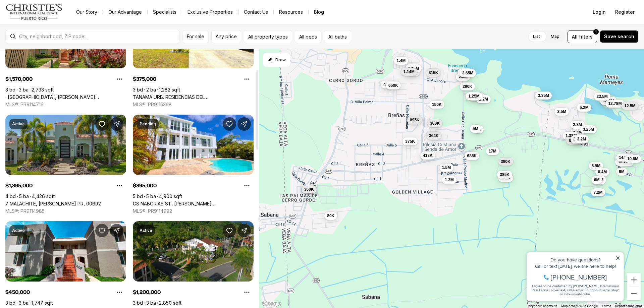 Image resolution: width=644 pixels, height=308 pixels. What do you see at coordinates (571, 135) in the screenshot?
I see `button: 1.38M` at bounding box center [571, 135].